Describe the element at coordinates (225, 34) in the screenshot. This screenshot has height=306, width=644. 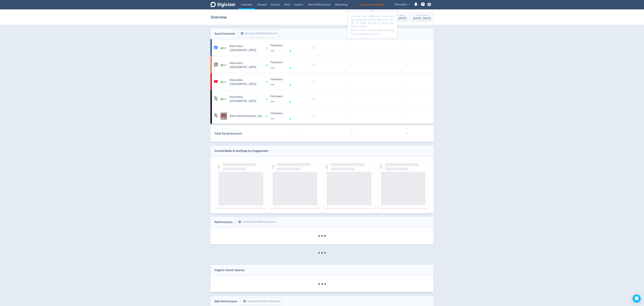
I see `div: Social Accounts` at that location.